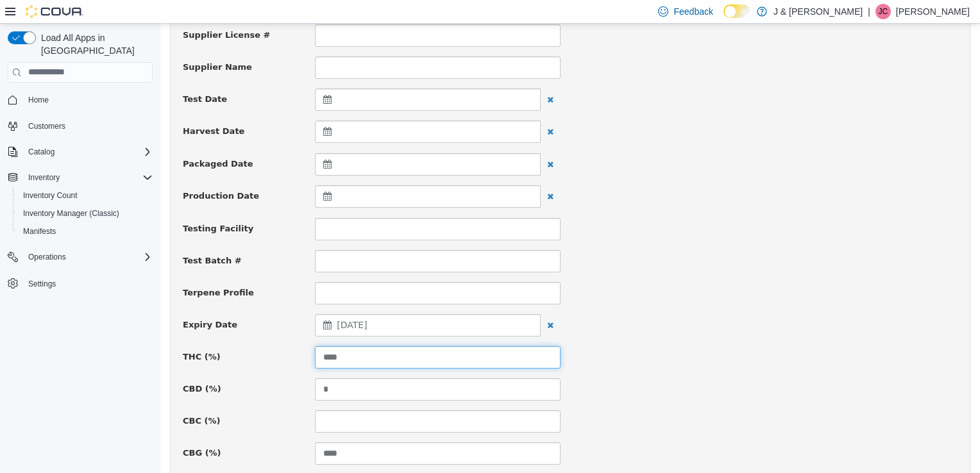  What do you see at coordinates (693, 11) in the screenshot?
I see `span: Feedback` at bounding box center [693, 11].